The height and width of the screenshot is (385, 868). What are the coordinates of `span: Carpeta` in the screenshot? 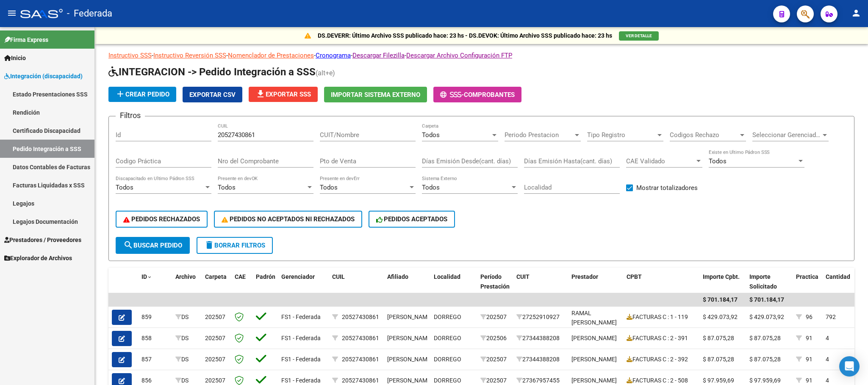 It's located at (216, 277).